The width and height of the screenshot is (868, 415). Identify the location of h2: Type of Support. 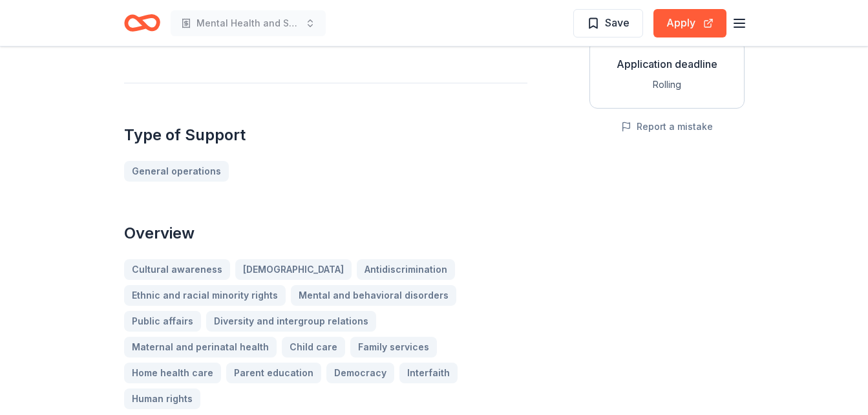
(326, 135).